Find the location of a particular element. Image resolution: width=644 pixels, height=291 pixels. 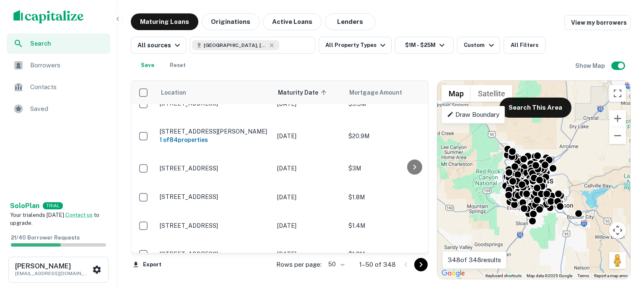

button: Export is located at coordinates (147, 265).